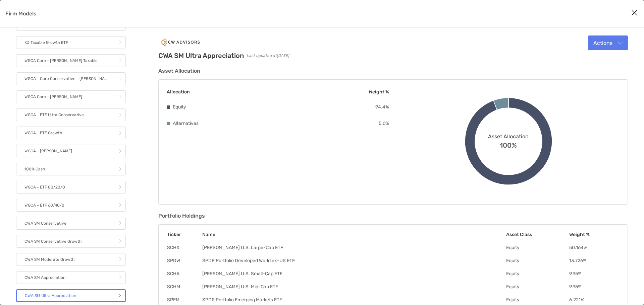 The width and height of the screenshot is (644, 305). What do you see at coordinates (184, 260) in the screenshot?
I see `td: SPDW` at bounding box center [184, 260].